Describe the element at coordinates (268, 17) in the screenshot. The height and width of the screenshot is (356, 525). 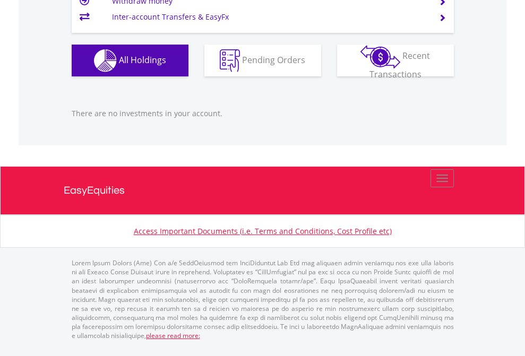
I see `td: Inter-account Transfers & EasyFx` at that location.